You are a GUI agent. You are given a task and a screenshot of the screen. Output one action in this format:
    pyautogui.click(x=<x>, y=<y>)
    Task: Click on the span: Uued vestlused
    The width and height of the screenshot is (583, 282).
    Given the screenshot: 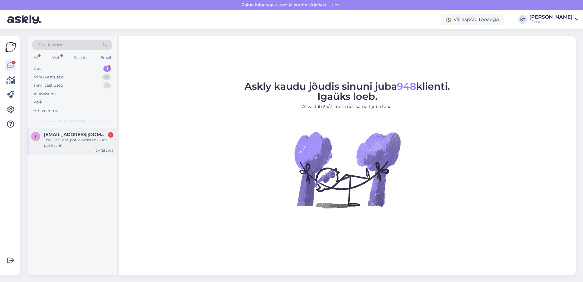 What is the action you would take?
    pyautogui.click(x=72, y=121)
    